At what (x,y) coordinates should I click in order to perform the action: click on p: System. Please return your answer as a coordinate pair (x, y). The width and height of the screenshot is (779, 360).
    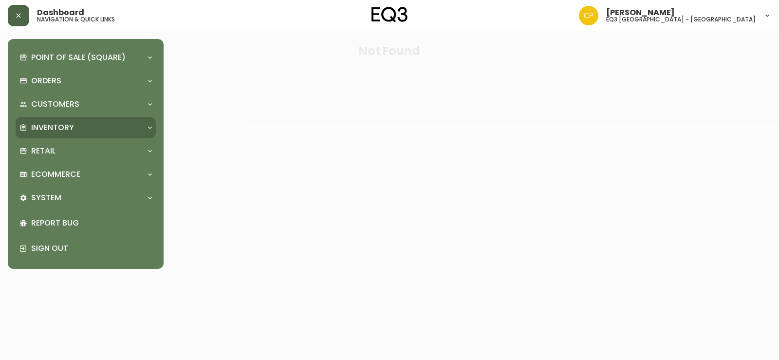
    Looking at the image, I should click on (46, 198).